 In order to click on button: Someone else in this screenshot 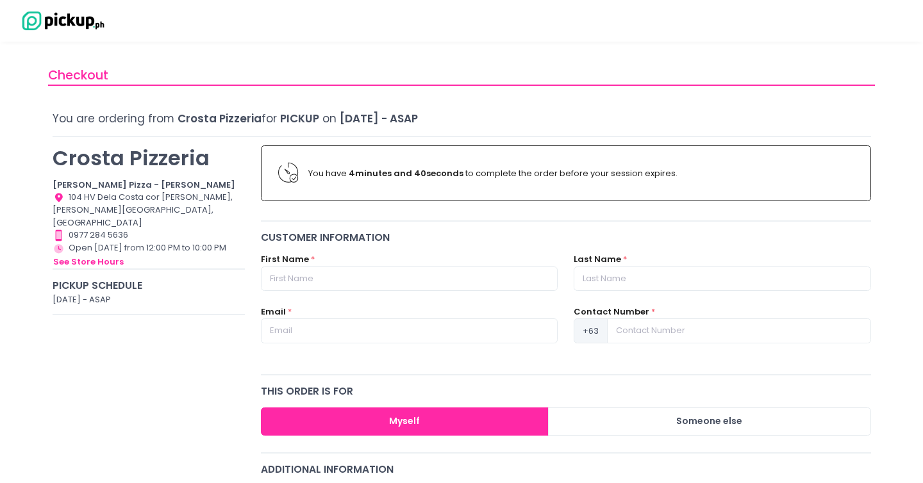, I will do `click(710, 422)`.